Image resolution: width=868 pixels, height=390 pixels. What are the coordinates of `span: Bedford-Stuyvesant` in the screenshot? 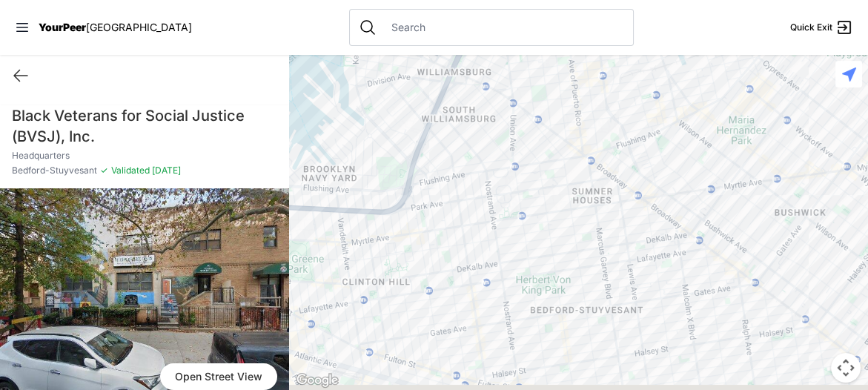 It's located at (54, 170).